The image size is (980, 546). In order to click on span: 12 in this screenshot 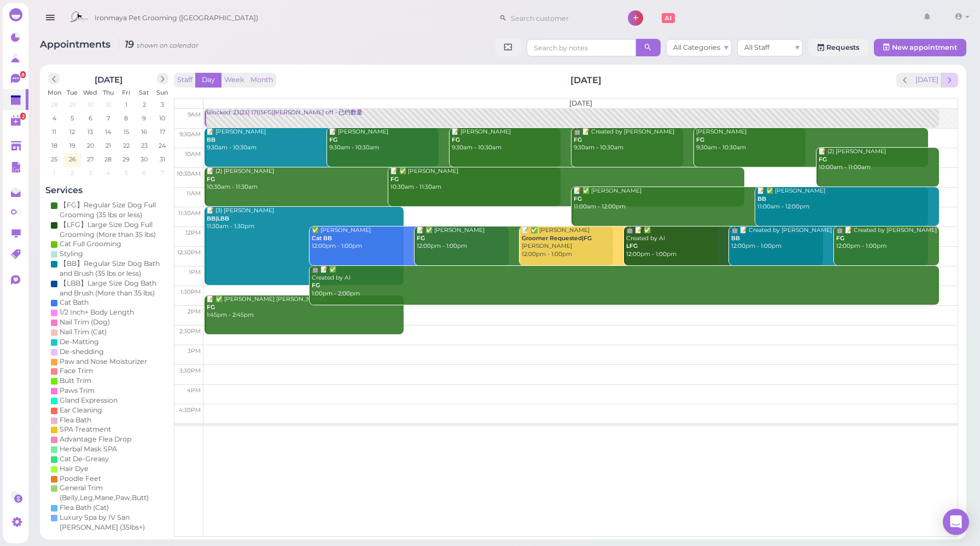, I will do `click(73, 132)`.